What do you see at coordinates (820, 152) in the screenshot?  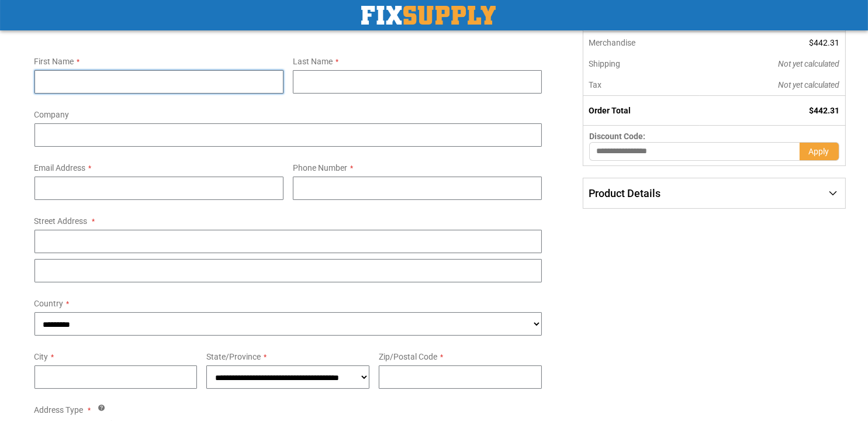 I see `button: Apply` at bounding box center [820, 152].